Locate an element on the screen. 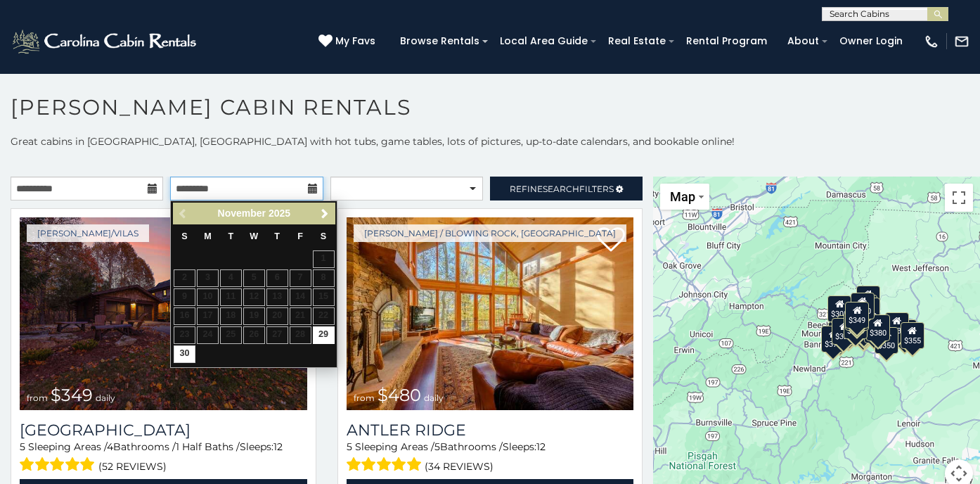 This screenshot has height=484, width=980. span: Monday is located at coordinates (208, 236).